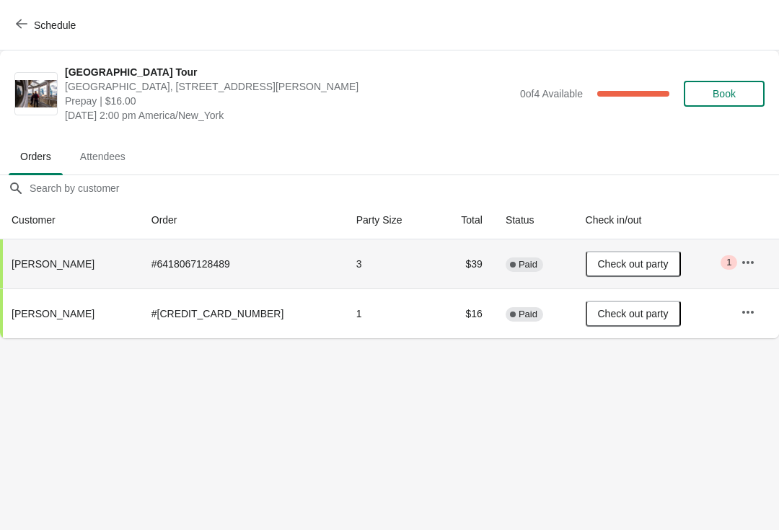 The width and height of the screenshot is (779, 530). I want to click on span: Attendees, so click(102, 157).